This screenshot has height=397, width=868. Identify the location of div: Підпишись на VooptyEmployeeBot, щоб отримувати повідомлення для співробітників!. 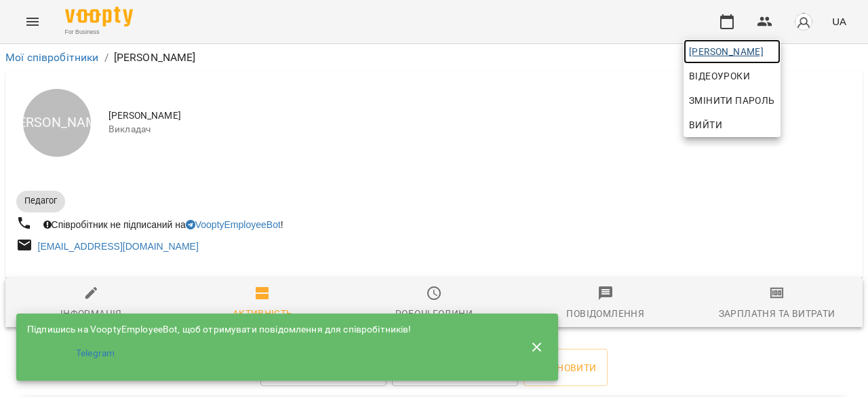
(268, 330).